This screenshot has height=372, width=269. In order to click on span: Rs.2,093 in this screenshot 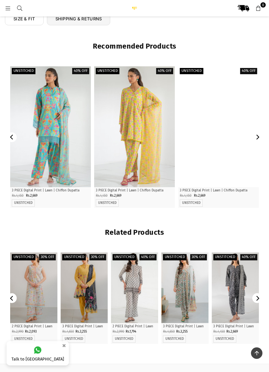, I will do `click(31, 331)`.